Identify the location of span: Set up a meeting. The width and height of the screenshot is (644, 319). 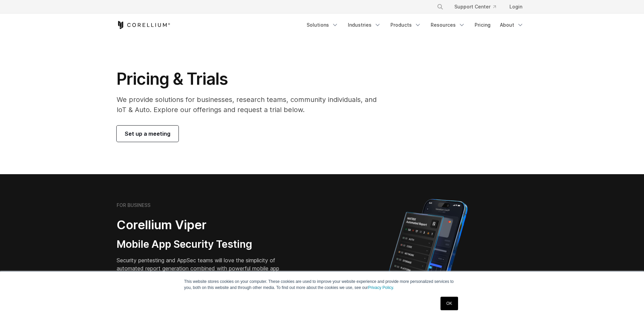
(147, 134).